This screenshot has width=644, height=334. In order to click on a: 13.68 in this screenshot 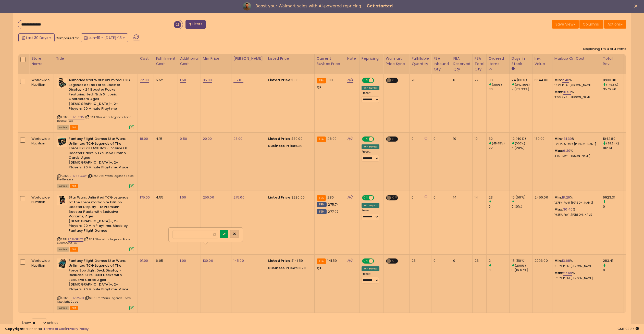, I will do `click(566, 261)`.